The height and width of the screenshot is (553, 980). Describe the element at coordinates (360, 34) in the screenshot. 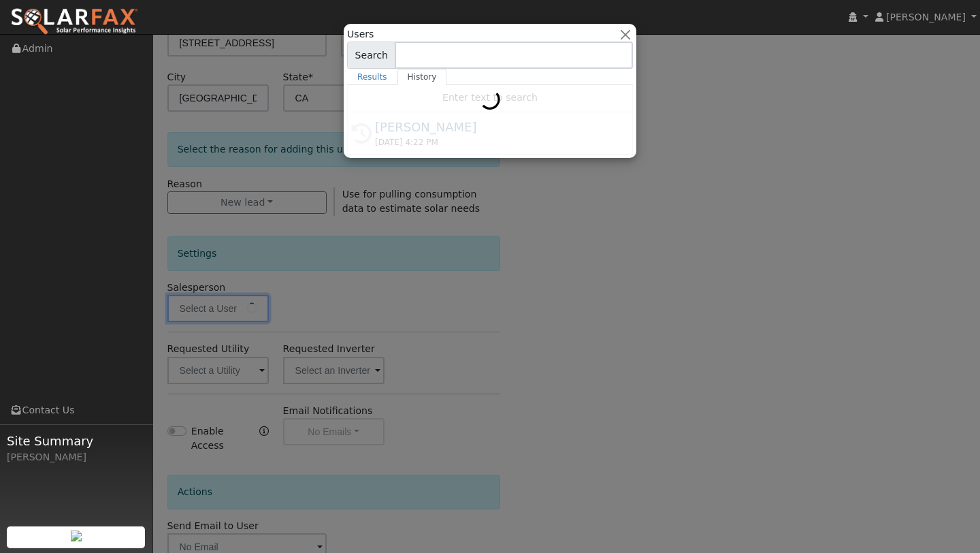

I see `span: Users` at that location.